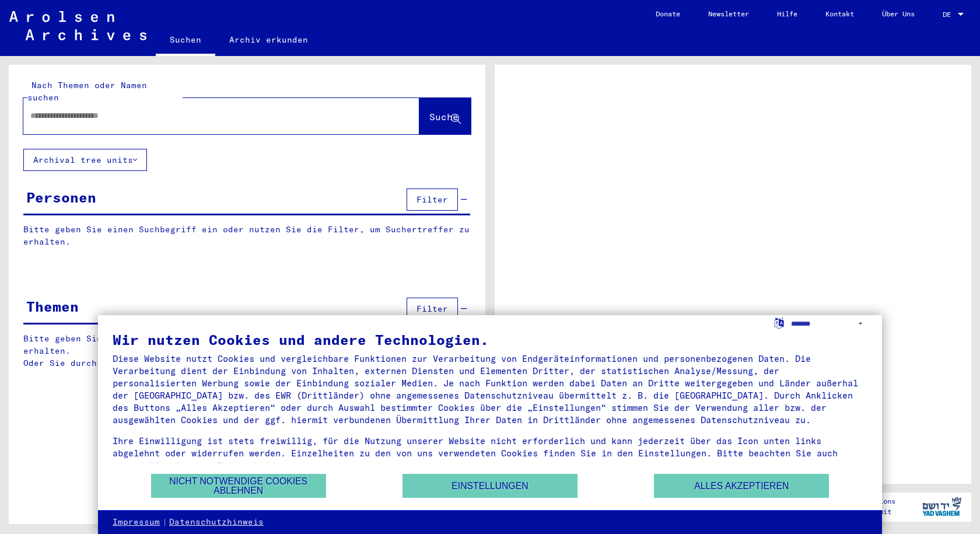  Describe the element at coordinates (942, 507) in the screenshot. I see `img: yv_logo.png` at that location.